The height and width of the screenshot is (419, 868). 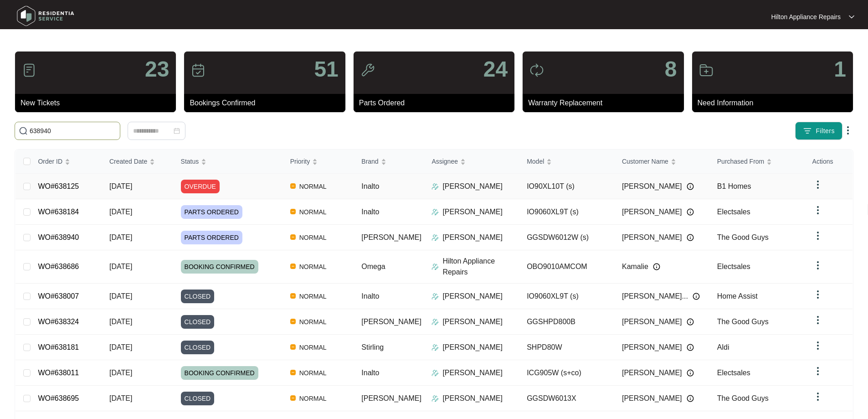 What do you see at coordinates (267, 103) in the screenshot?
I see `p: Bookings Confirmed` at bounding box center [267, 103].